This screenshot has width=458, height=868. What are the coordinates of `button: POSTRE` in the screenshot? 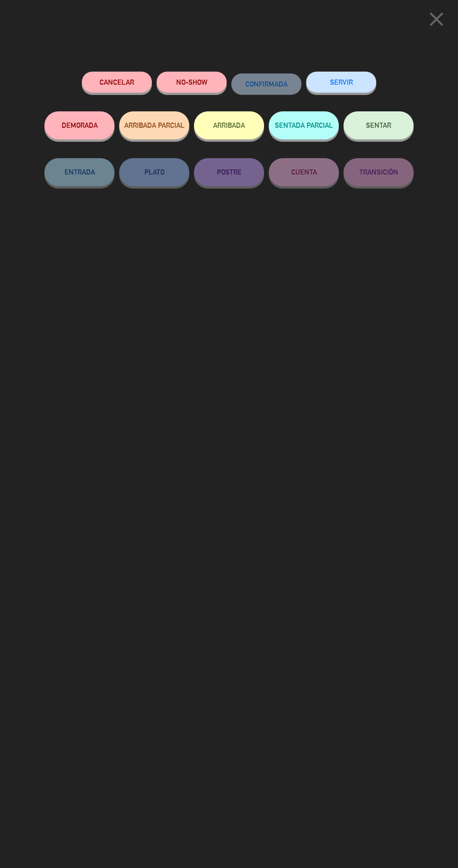 It's located at (229, 172).